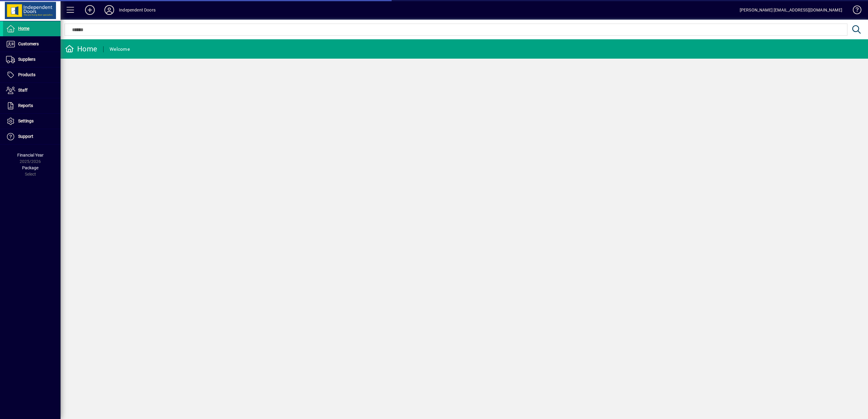 Image resolution: width=868 pixels, height=419 pixels. I want to click on span: Products, so click(27, 75).